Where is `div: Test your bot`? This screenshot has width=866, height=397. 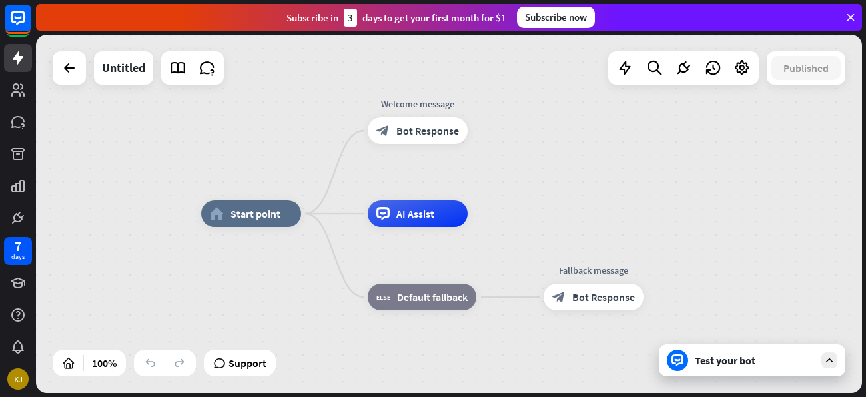 div: Test your bot is located at coordinates (755, 360).